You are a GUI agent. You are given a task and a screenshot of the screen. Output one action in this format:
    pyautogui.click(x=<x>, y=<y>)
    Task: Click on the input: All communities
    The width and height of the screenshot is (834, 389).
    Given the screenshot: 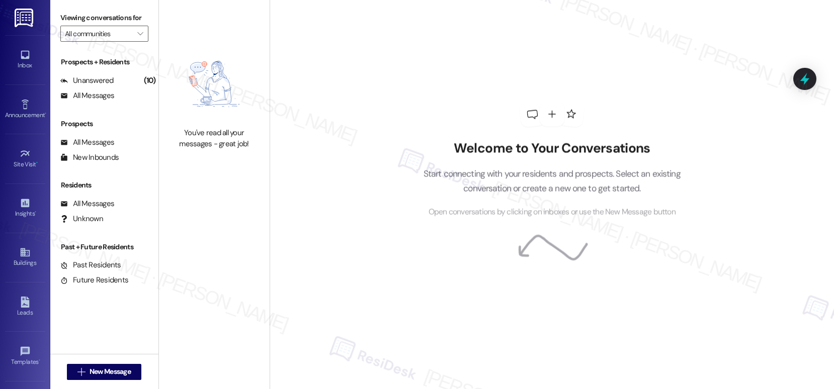 What is the action you would take?
    pyautogui.click(x=99, y=34)
    